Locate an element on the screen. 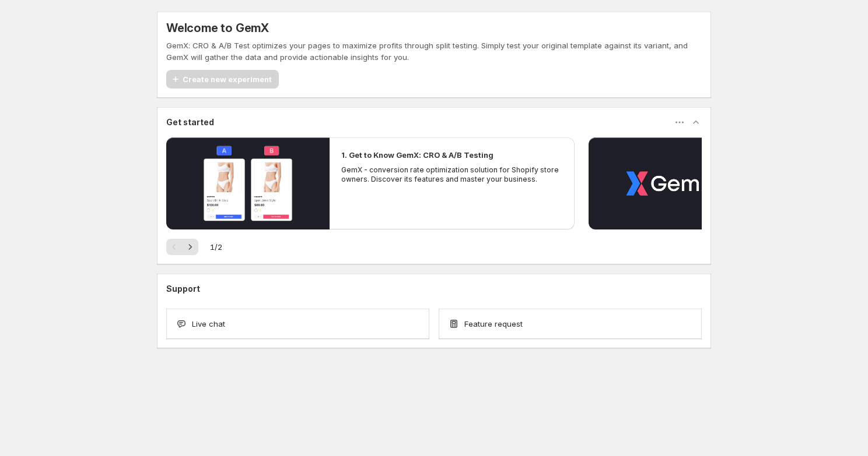  p: GemX - conversion rate optimization solution for Shopify store owners. Discover its features and ... is located at coordinates (452, 174).